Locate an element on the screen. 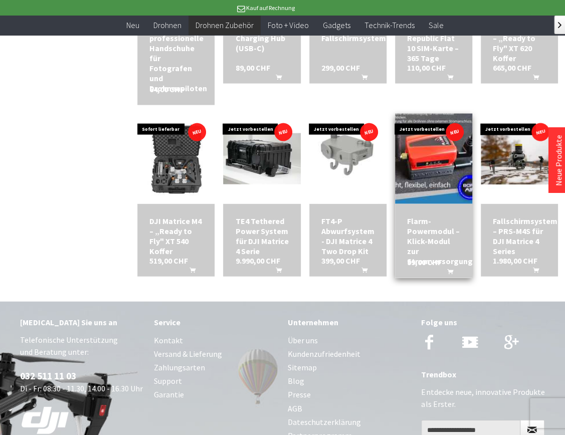  a: Drohnen is located at coordinates (167, 25).